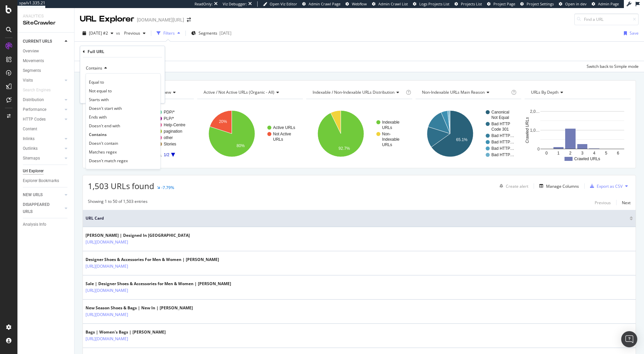 This screenshot has height=354, width=644. I want to click on span: Open Viz Editor, so click(283, 4).